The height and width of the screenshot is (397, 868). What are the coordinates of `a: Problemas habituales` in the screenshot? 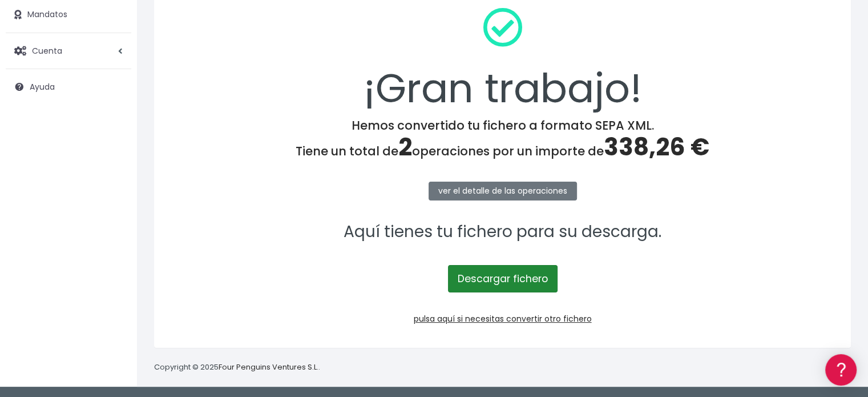 It's located at (114, 171).